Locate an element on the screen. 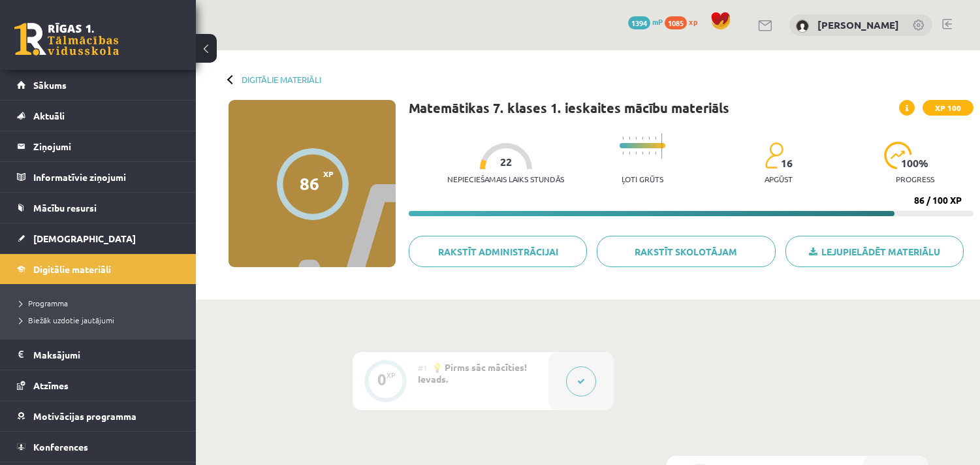 Image resolution: width=980 pixels, height=465 pixels. span: Sākums is located at coordinates (50, 85).